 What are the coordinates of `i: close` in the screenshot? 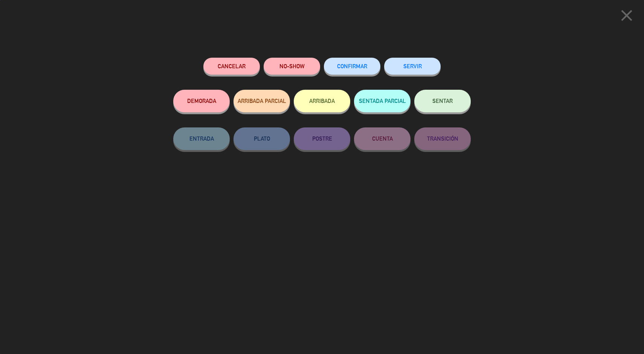 It's located at (627, 16).